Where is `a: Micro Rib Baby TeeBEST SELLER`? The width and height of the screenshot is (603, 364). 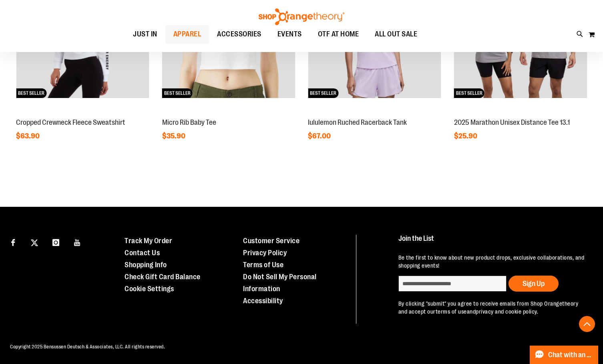 a: Micro Rib Baby TeeBEST SELLER is located at coordinates (229, 113).